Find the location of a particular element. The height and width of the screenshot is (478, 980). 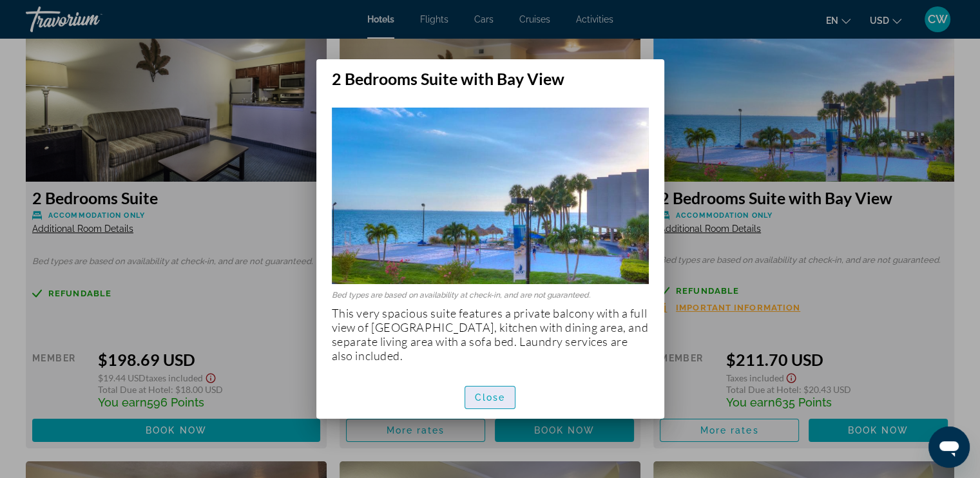

img: 090acf93-e791-4886-82de-2836b273e166.jpeg is located at coordinates (490, 196).